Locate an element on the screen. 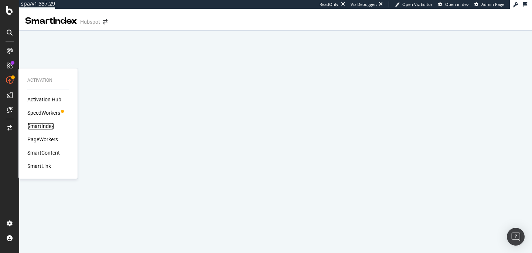 This screenshot has width=532, height=253. div: Activation is located at coordinates (48, 80).